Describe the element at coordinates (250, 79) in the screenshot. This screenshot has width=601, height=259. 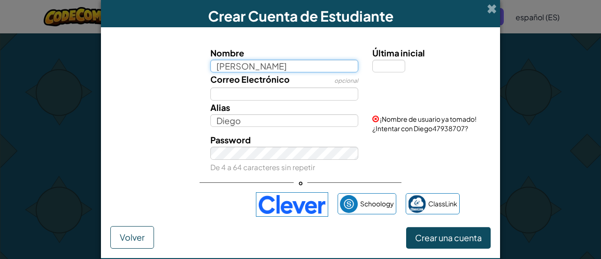
I see `span: Correo Electrónico` at that location.